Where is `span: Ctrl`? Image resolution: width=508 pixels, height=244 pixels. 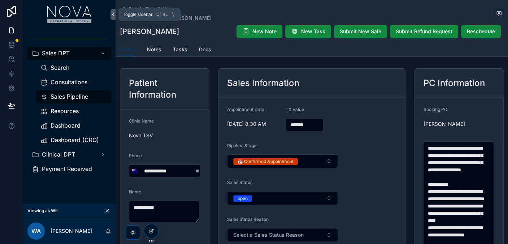
span: Ctrl is located at coordinates (162, 14).